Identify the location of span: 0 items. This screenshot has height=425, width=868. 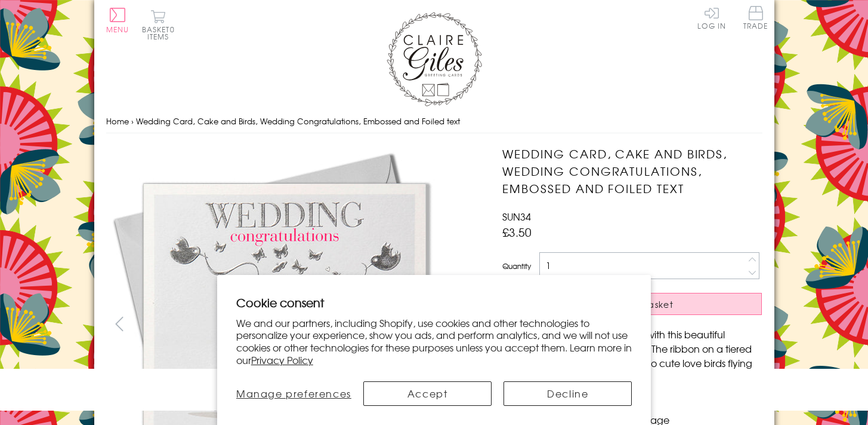
(161, 33).